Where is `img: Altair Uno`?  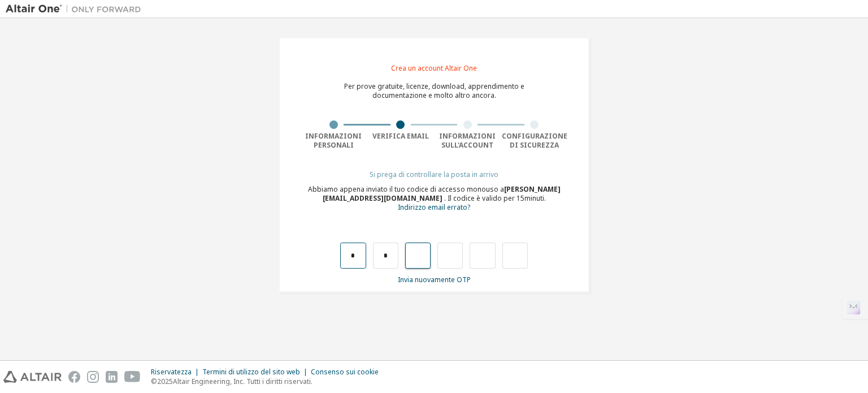
img: Altair Uno is located at coordinates (77, 9).